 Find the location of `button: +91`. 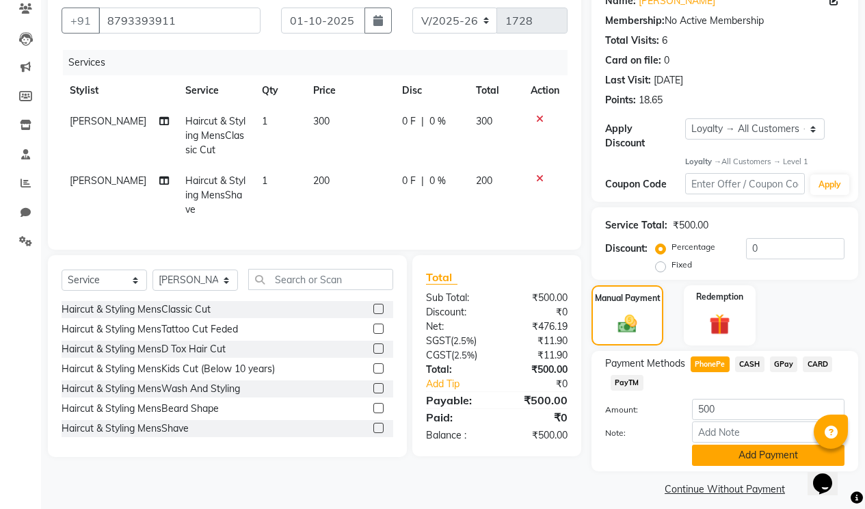

button: +91 is located at coordinates (81, 21).